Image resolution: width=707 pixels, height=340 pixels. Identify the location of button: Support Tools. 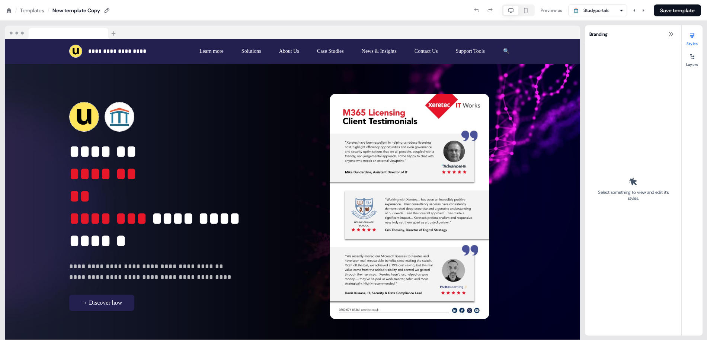
(470, 51).